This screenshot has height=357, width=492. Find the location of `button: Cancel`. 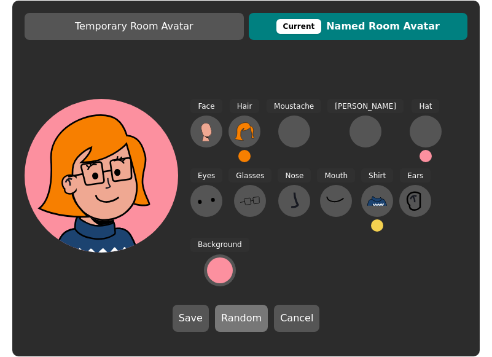

button: Cancel is located at coordinates (297, 318).